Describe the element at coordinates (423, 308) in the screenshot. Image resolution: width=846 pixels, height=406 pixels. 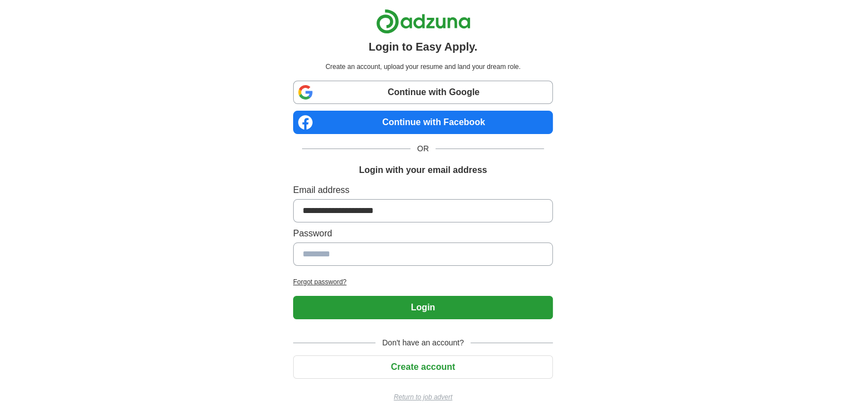
I see `button: Login` at that location.